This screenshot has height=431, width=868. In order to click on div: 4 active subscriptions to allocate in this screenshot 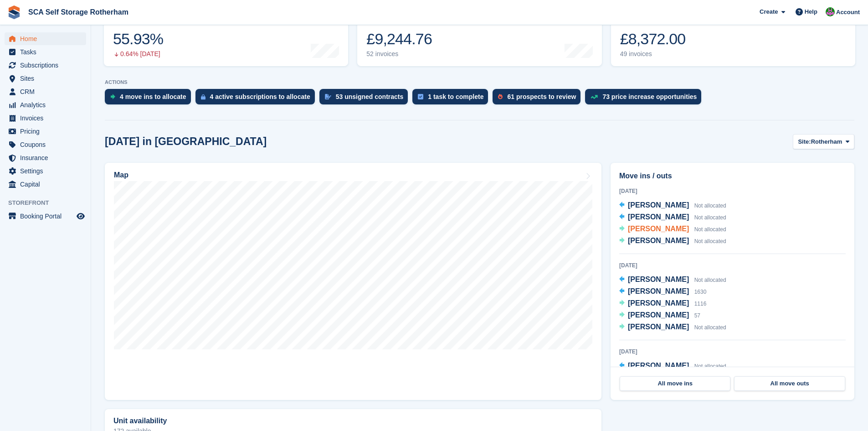, I will do `click(261, 97)`.